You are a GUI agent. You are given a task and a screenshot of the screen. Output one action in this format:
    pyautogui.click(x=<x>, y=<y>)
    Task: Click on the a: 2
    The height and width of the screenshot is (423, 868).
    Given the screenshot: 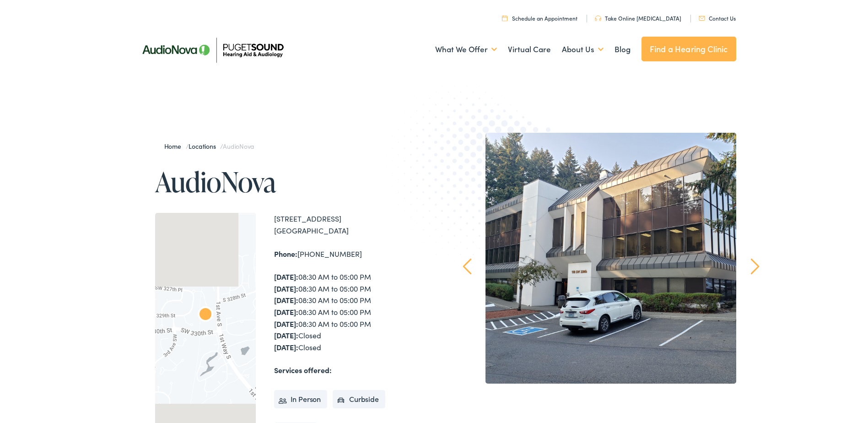 What is the action you would take?
    pyautogui.click(x=556, y=405)
    